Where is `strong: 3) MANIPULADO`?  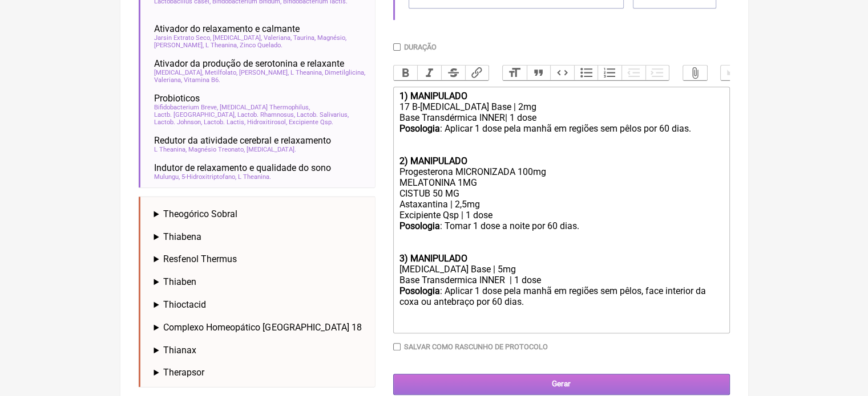 strong: 3) MANIPULADO is located at coordinates (433, 258).